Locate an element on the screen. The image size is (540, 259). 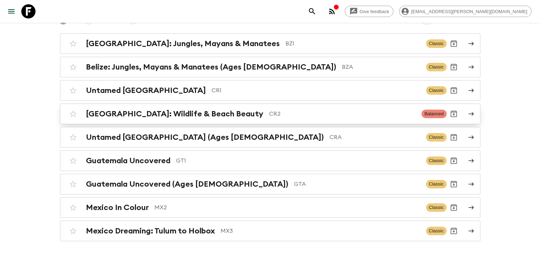
h2: Mexico In Colour is located at coordinates (117, 208).